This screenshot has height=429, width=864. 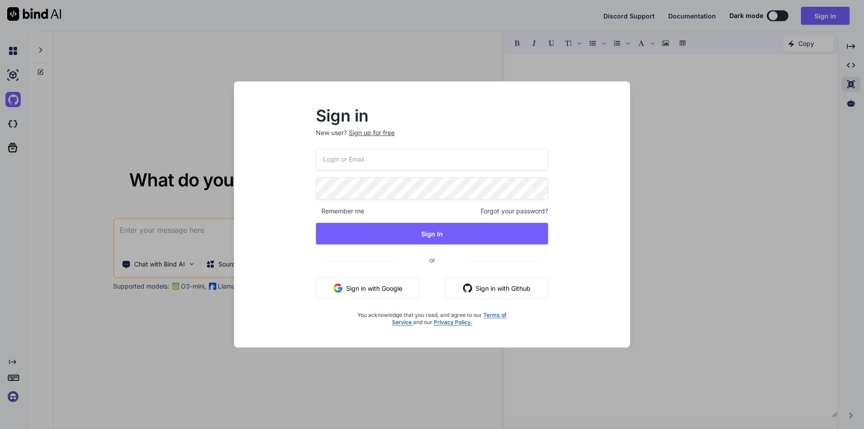 What do you see at coordinates (372, 133) in the screenshot?
I see `div: Sign up for free` at bounding box center [372, 133].